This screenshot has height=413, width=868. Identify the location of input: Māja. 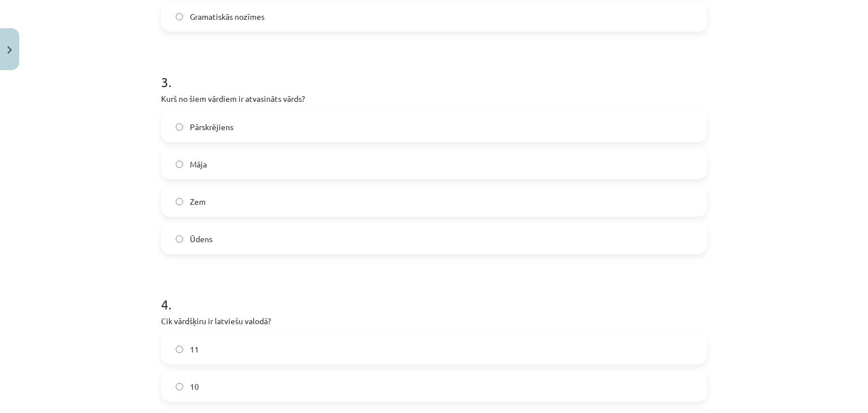
(179, 164).